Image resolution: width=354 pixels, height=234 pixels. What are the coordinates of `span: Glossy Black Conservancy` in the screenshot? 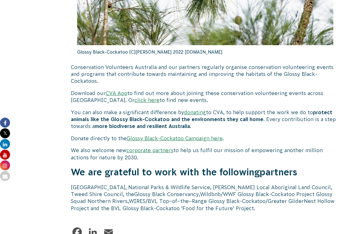 It's located at (166, 194).